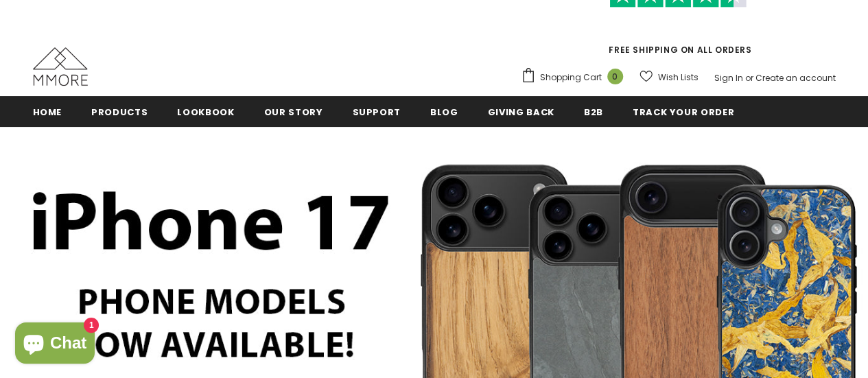  Describe the element at coordinates (47, 111) in the screenshot. I see `a: Home` at that location.